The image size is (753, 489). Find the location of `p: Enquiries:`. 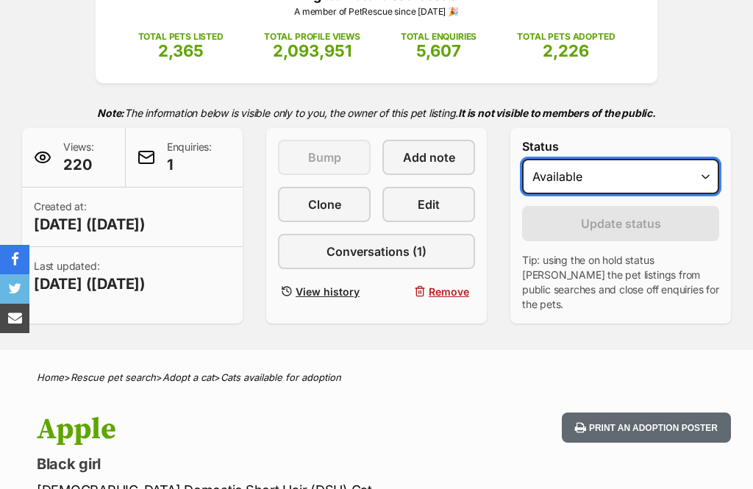

p: Enquiries: is located at coordinates (189, 157).